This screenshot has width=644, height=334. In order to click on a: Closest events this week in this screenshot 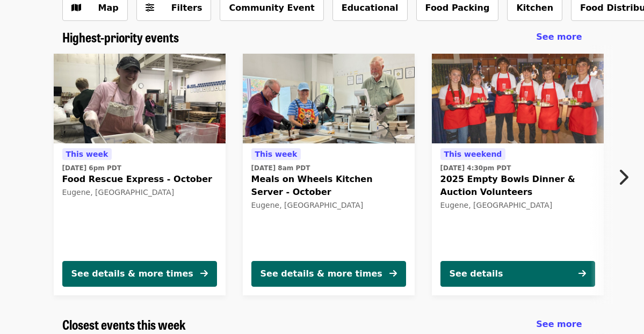, I will do `click(124, 324)`.